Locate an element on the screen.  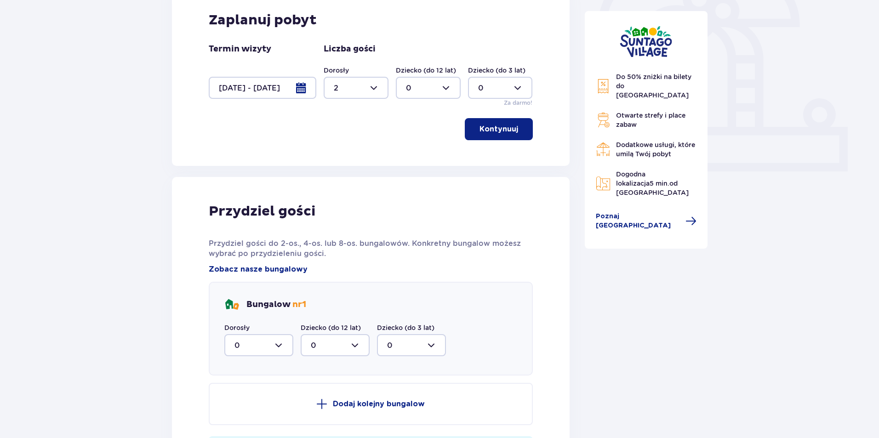
img: Suntago Village is located at coordinates (646, 41).